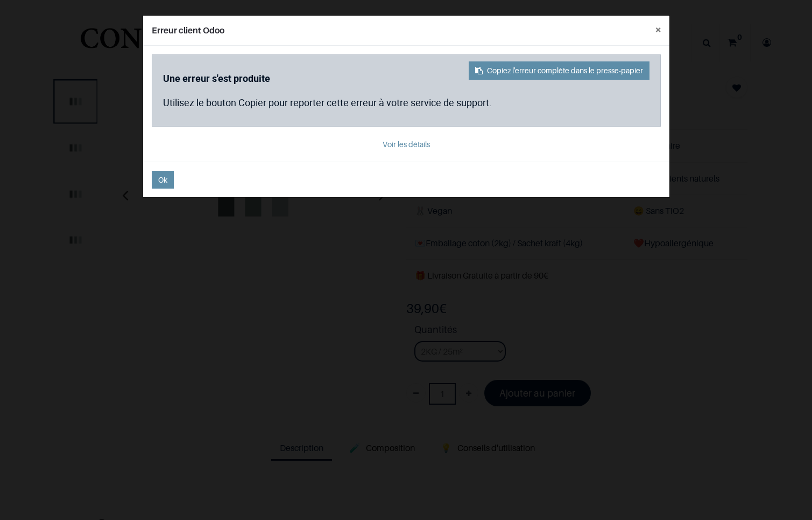 This screenshot has width=812, height=520. What do you see at coordinates (658, 30) in the screenshot?
I see `button: Fermer` at bounding box center [658, 30].